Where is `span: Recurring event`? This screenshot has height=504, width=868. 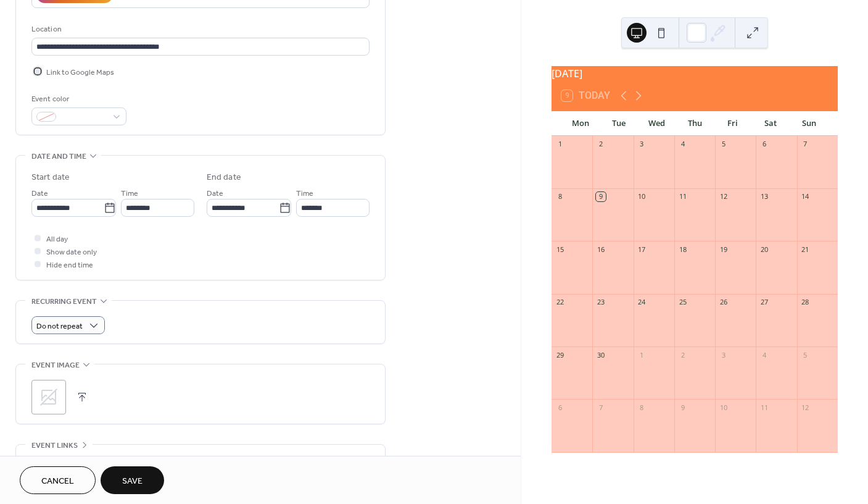
span: Recurring event is located at coordinates (64, 302).